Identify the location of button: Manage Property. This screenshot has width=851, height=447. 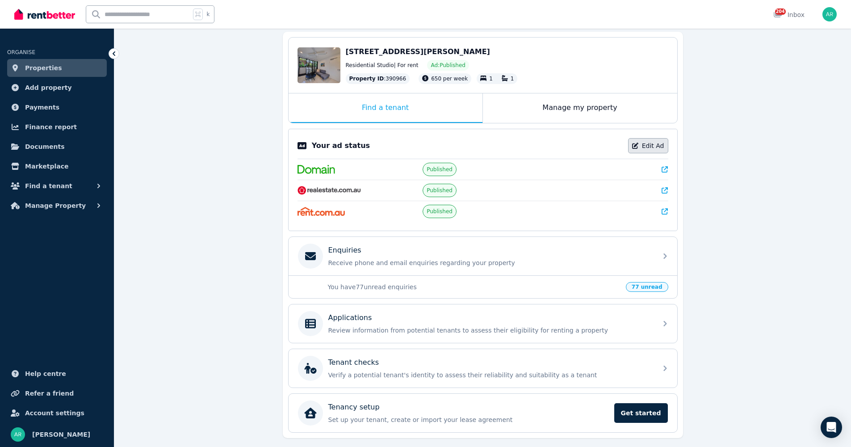
(57, 205).